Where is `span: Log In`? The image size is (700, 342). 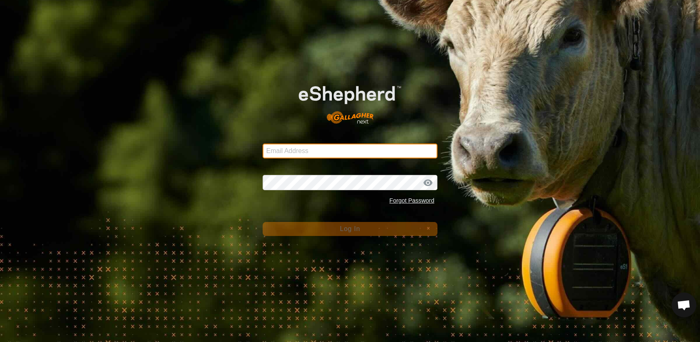 span: Log In is located at coordinates (350, 228).